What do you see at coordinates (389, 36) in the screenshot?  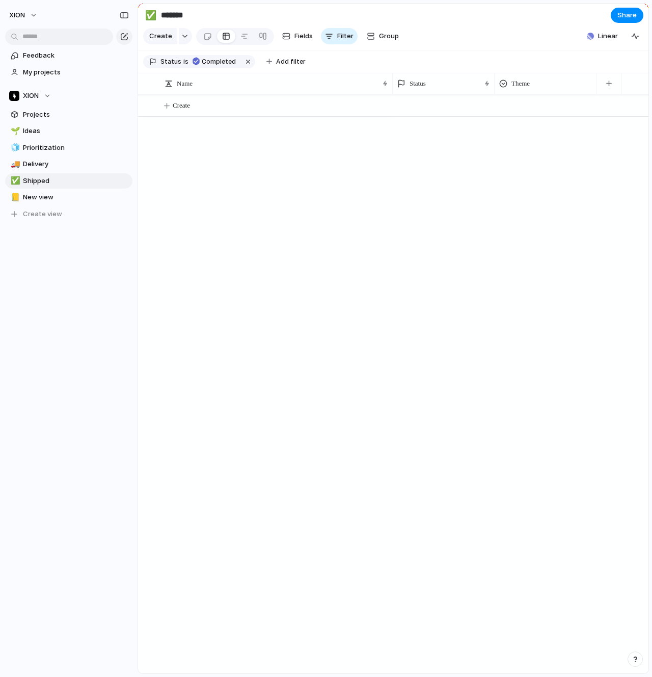 I see `span: Group` at bounding box center [389, 36].